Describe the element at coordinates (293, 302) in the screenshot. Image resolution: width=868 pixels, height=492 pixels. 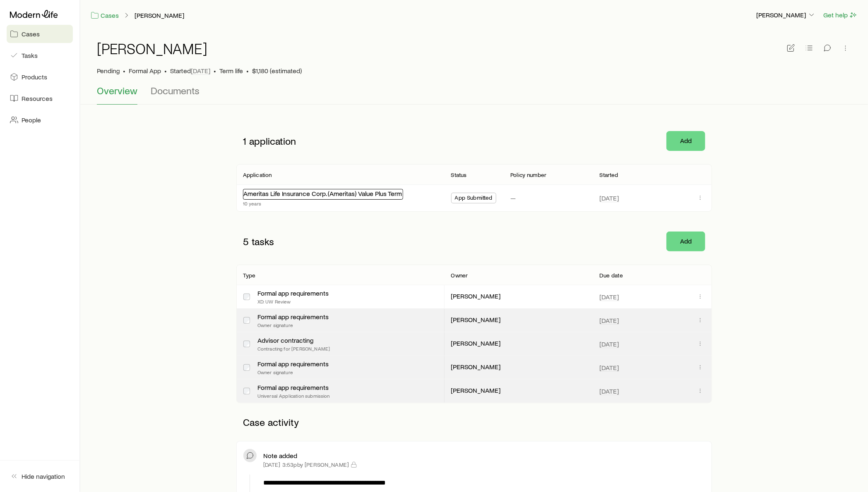
I see `p: XD: UW Review` at that location.